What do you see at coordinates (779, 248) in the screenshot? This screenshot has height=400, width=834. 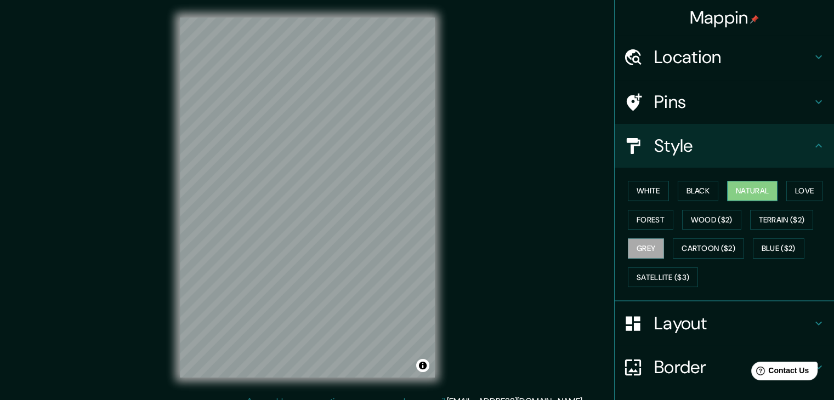 I see `button: Blue ($2)` at bounding box center [779, 248].